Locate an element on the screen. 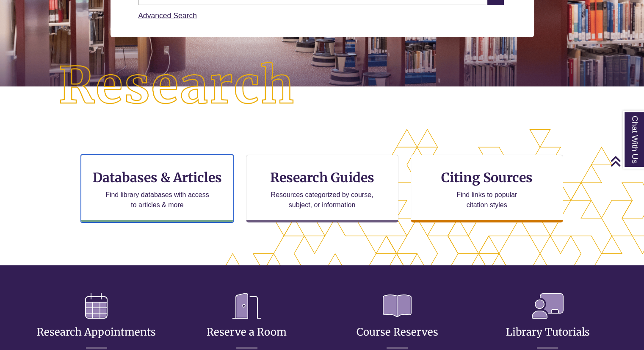 Image resolution: width=644 pixels, height=350 pixels. p: Find links to popular citation styles is located at coordinates (486, 200).